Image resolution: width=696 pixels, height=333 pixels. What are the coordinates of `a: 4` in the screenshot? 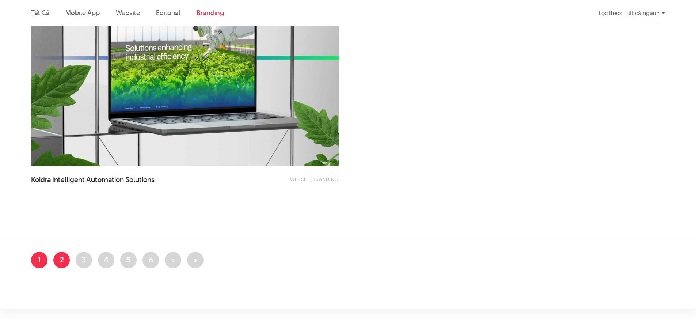 It's located at (106, 260).